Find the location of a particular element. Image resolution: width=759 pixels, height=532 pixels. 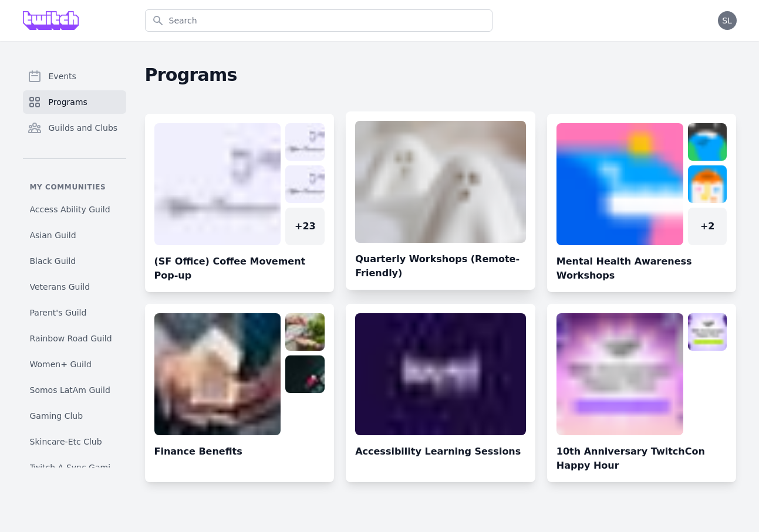

a: Skincare-Etc Club is located at coordinates (75, 441).